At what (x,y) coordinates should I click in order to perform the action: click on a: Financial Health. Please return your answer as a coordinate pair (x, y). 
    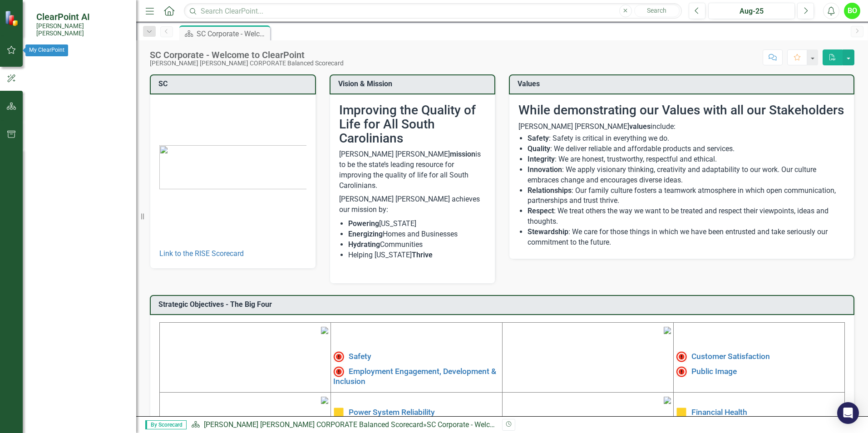
    Looking at the image, I should click on (719, 413).